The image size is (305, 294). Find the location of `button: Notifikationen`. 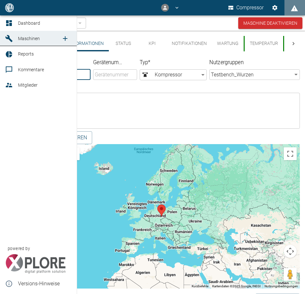

button: Notifikationen is located at coordinates (189, 44).